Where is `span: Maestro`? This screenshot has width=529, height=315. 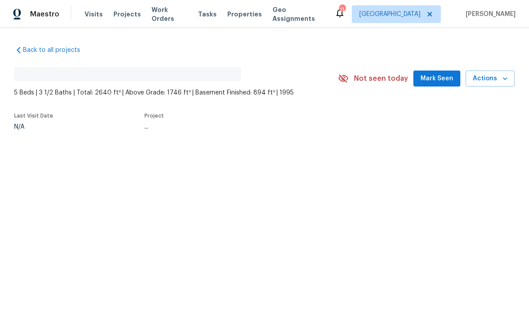
span: Maestro is located at coordinates (45, 14).